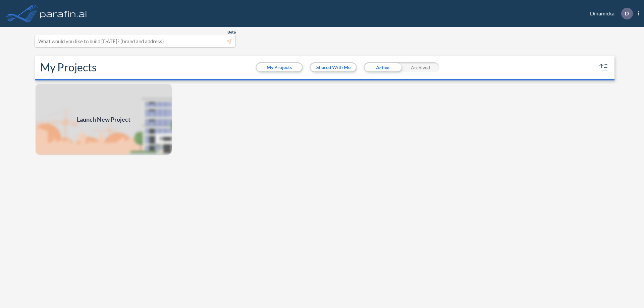  Describe the element at coordinates (610, 14) in the screenshot. I see `div: Dinamicka` at that location.